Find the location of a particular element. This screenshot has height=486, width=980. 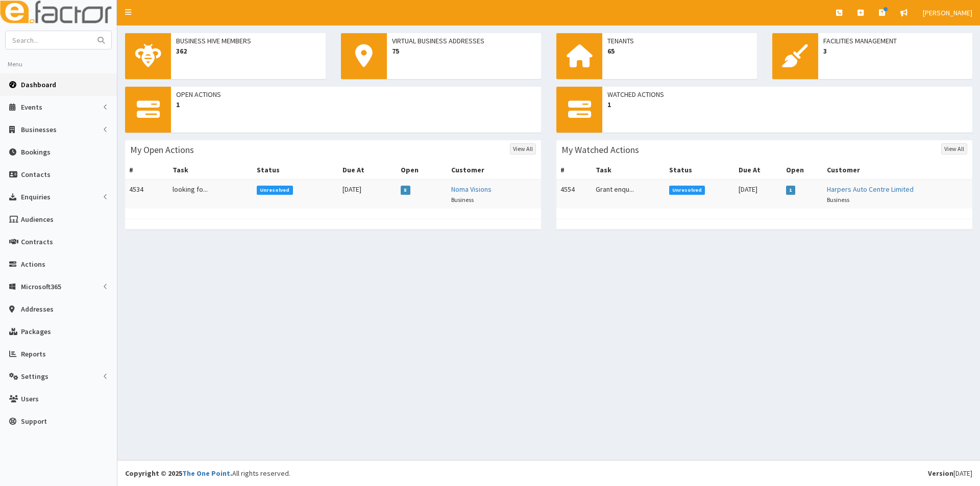

span: Microsoft365 is located at coordinates (41, 287).